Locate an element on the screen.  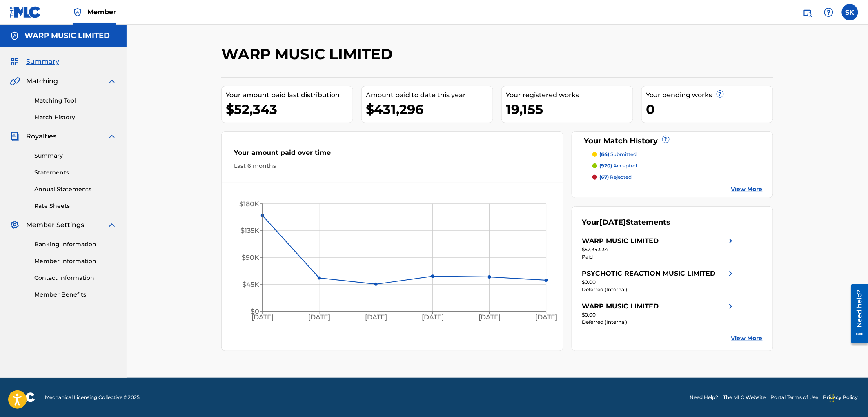
tspan: $45K is located at coordinates (251, 285).